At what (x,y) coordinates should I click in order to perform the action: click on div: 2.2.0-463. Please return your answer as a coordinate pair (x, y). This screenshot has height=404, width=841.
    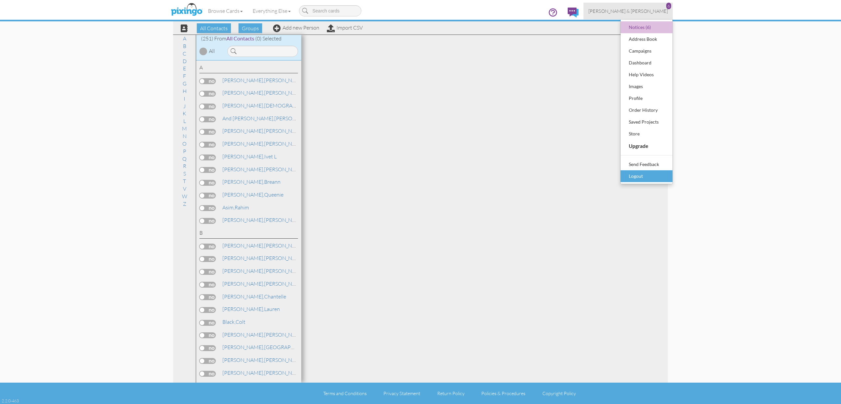
    Looking at the image, I should click on (10, 400).